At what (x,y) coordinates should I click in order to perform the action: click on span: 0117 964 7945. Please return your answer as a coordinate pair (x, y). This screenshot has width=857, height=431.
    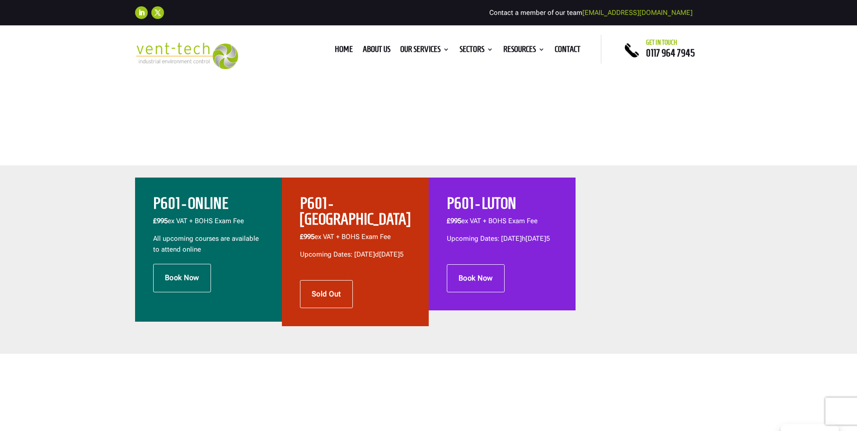
    Looking at the image, I should click on (670, 53).